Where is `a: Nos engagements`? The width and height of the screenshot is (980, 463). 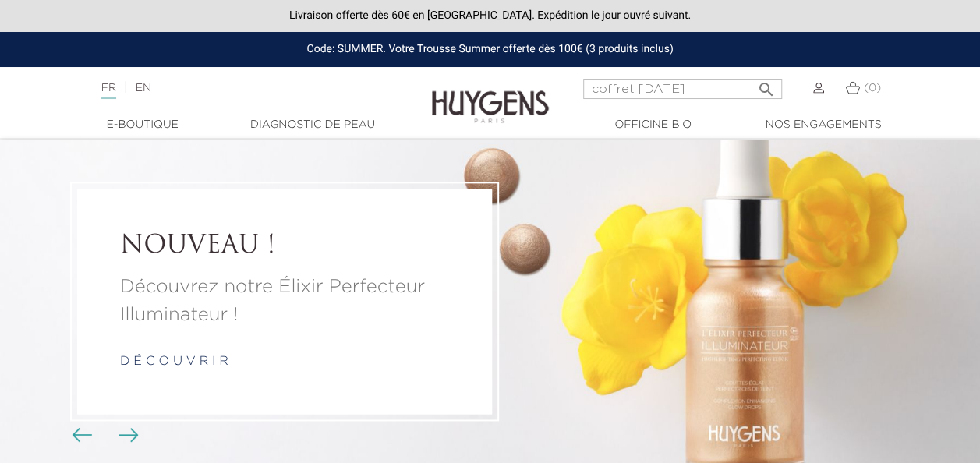 a: Nos engagements is located at coordinates (823, 125).